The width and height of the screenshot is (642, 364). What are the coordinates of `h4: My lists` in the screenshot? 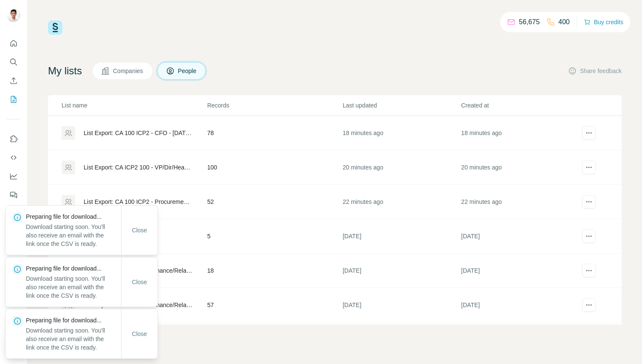 It's located at (65, 71).